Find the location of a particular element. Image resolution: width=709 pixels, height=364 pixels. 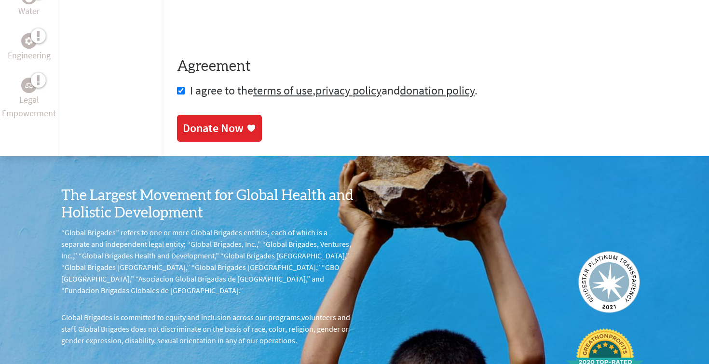

div: Engineering is located at coordinates (29, 41).